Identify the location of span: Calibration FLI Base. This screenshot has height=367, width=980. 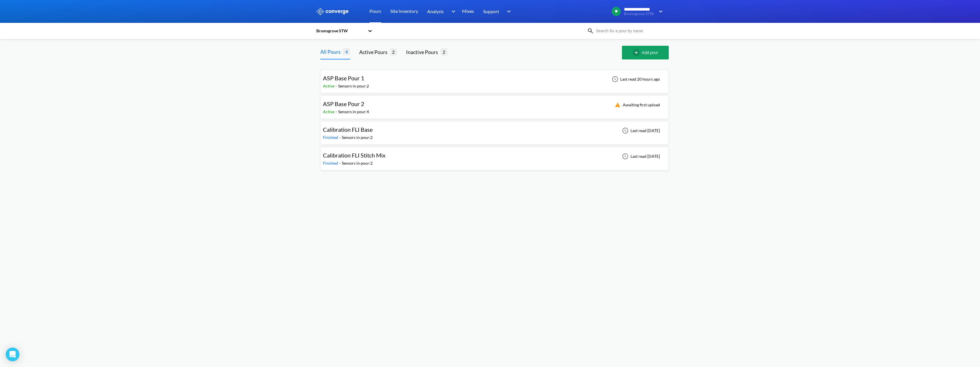
(348, 129).